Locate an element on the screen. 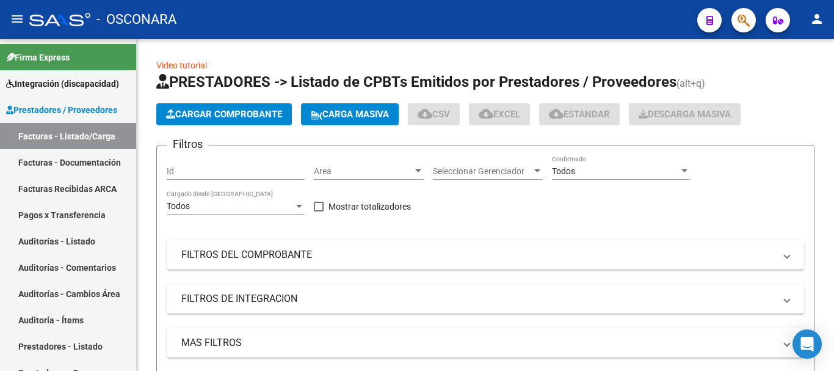 This screenshot has width=834, height=371. a: Video tutorial is located at coordinates (181, 65).